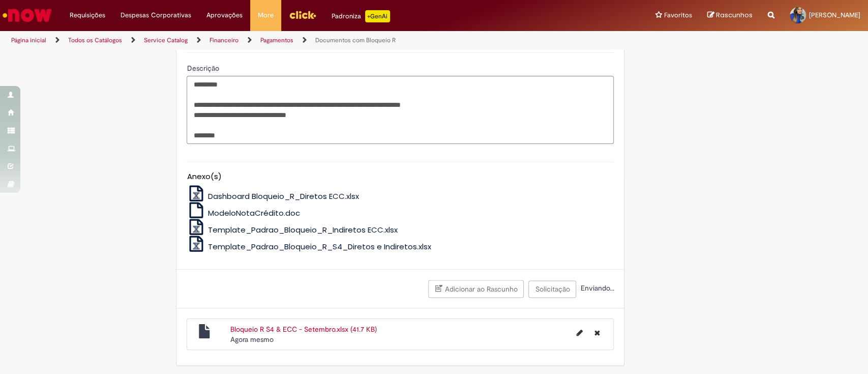 The image size is (868, 374). What do you see at coordinates (378, 17) in the screenshot?
I see `p: +GenAi` at bounding box center [378, 17].